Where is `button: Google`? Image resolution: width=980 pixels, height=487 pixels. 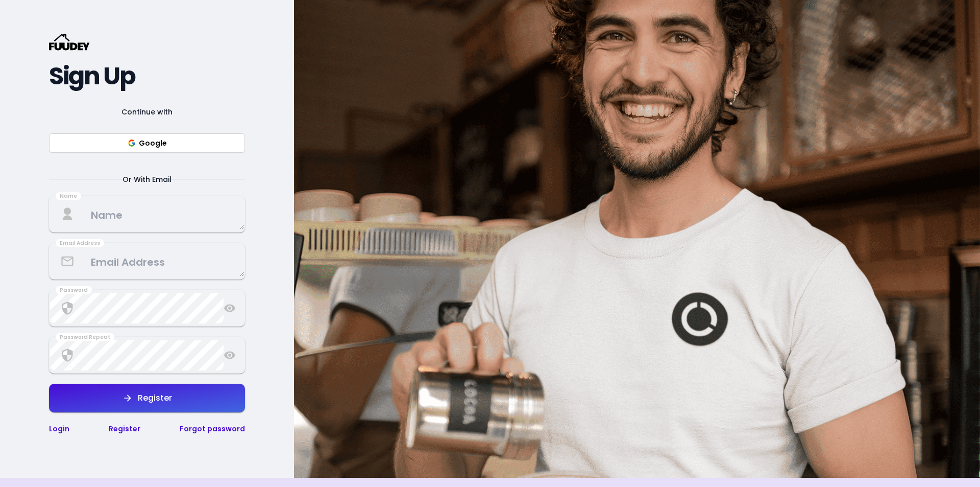
button: Google is located at coordinates (147, 143).